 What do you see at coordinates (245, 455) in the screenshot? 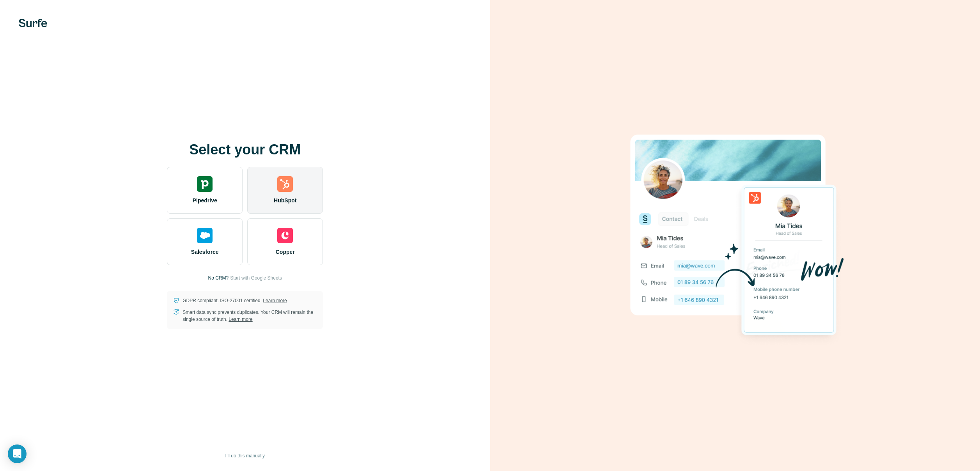
I see `button: I’ll do this manually` at bounding box center [245, 455].